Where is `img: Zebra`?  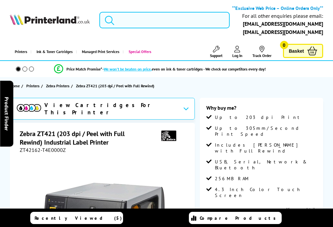
img: Zebra is located at coordinates (169, 135).